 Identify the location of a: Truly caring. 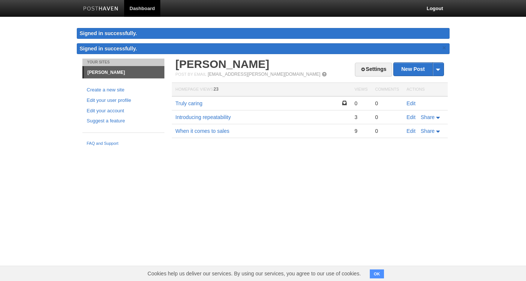
(189, 103).